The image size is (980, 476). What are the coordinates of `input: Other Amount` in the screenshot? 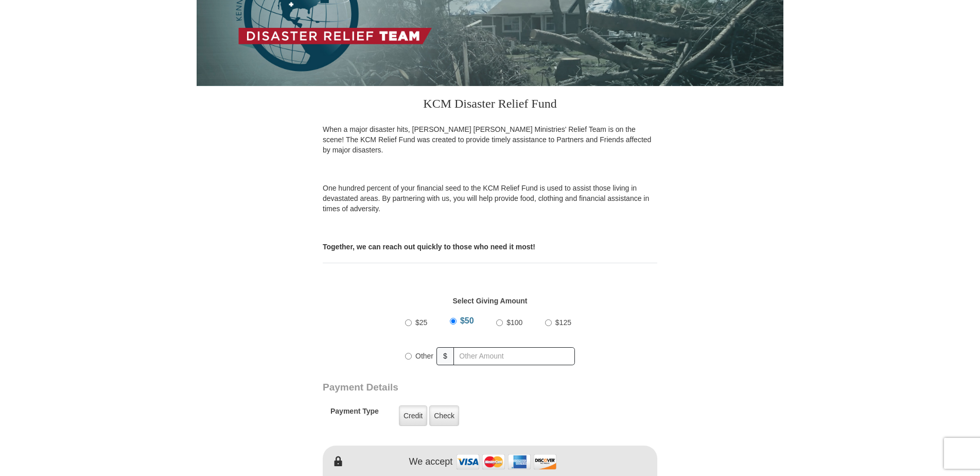 It's located at (514, 356).